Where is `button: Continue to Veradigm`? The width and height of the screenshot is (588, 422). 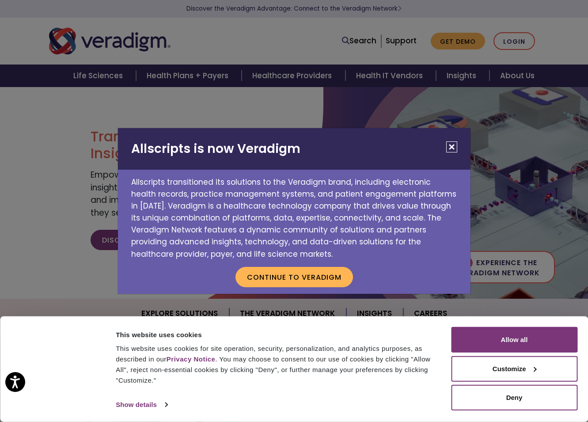
button: Continue to Veradigm is located at coordinates (294, 277).